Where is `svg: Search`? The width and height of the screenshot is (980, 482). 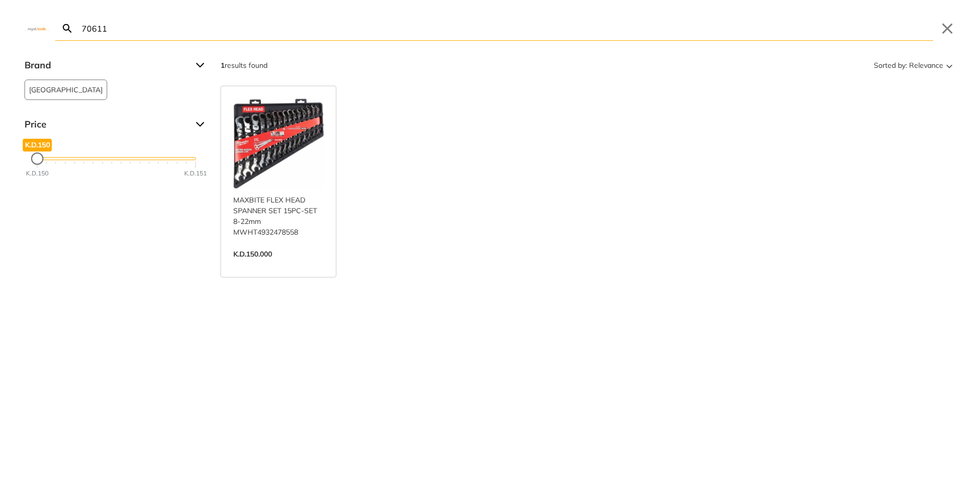
svg: Search is located at coordinates (67, 28).